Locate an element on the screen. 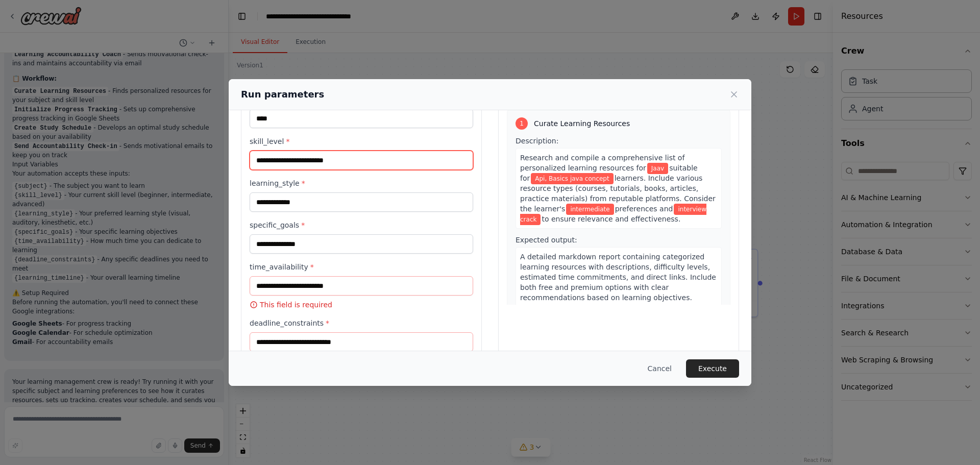 This screenshot has width=980, height=465. label: learning_style is located at coordinates (362, 183).